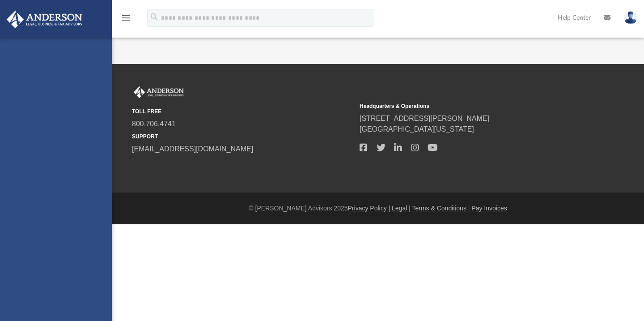  What do you see at coordinates (631, 17) in the screenshot?
I see `img: User Pic` at bounding box center [631, 17].